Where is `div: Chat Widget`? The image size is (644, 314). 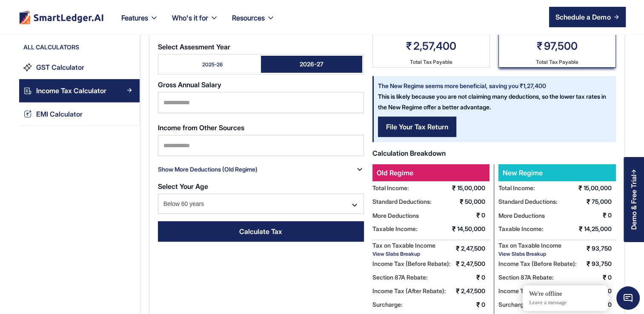 div: Chat Widget is located at coordinates (628, 298).